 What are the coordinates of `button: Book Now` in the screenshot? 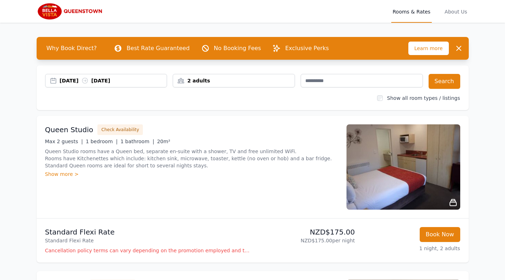 It's located at (440, 235).